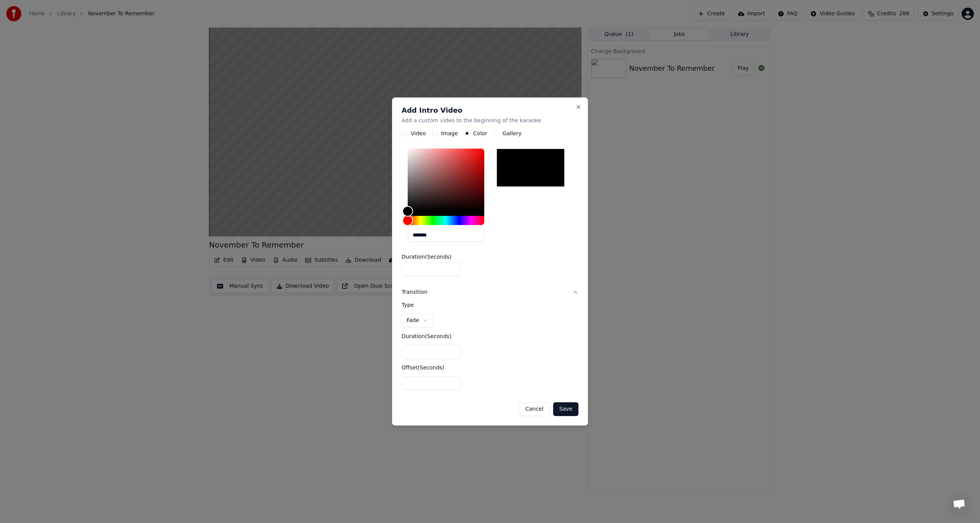 The width and height of the screenshot is (980, 523). What do you see at coordinates (490, 293) in the screenshot?
I see `button: Transition` at bounding box center [490, 293].